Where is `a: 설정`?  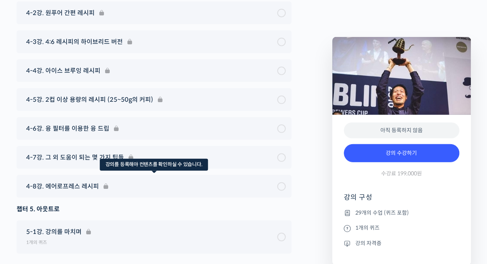 a: 설정 is located at coordinates (124, 209).